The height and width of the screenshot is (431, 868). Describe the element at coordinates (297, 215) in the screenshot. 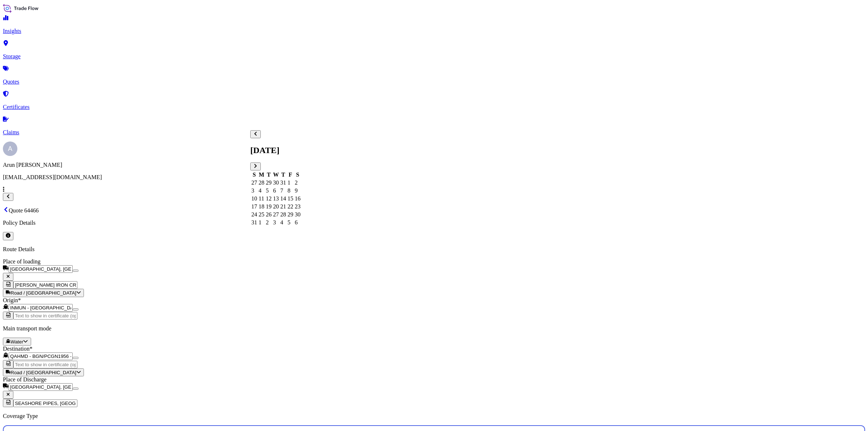

I see `div: Saturday, August 30, 2025` at that location.